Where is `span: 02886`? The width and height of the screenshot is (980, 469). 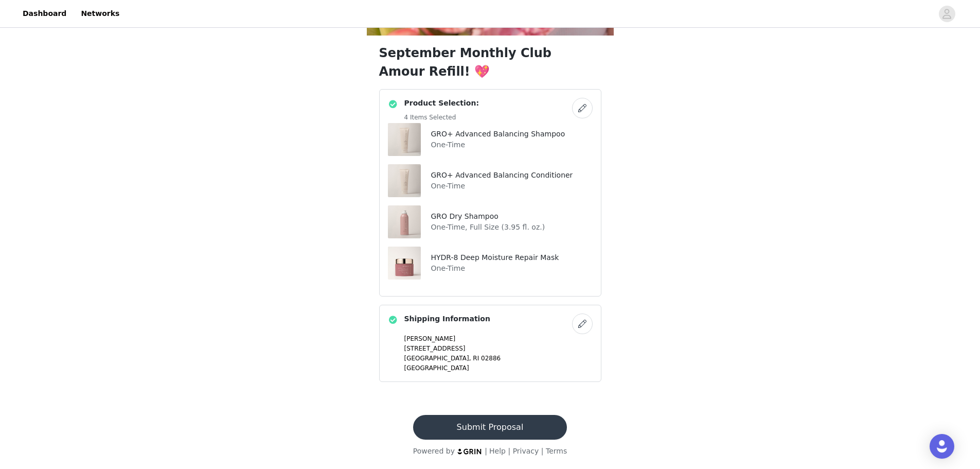
span: 02886 is located at coordinates (491, 358).